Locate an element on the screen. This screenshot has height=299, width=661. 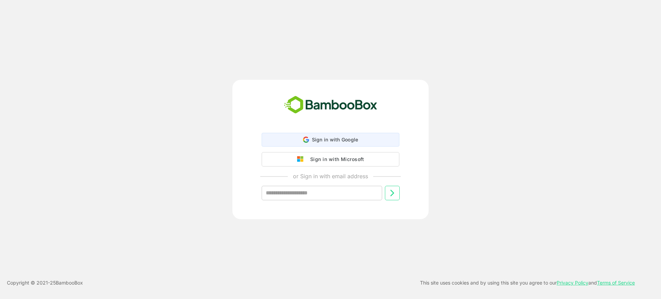
p: Copyright © 2021- 25 BambooBox is located at coordinates (45, 283).